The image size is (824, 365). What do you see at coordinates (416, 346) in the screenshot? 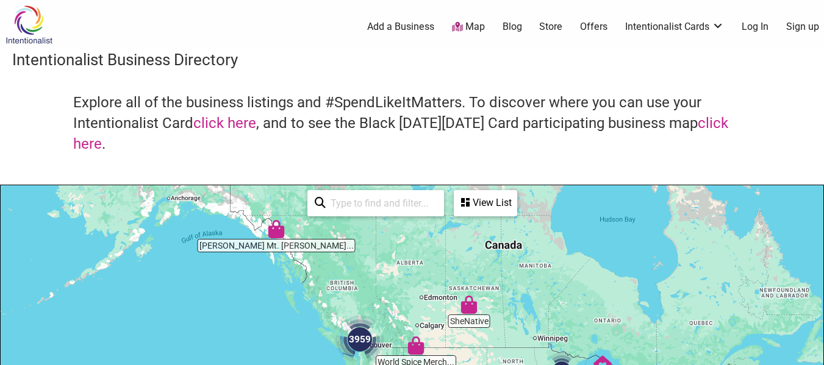
I see `div: World Spice Merchants` at bounding box center [416, 346].